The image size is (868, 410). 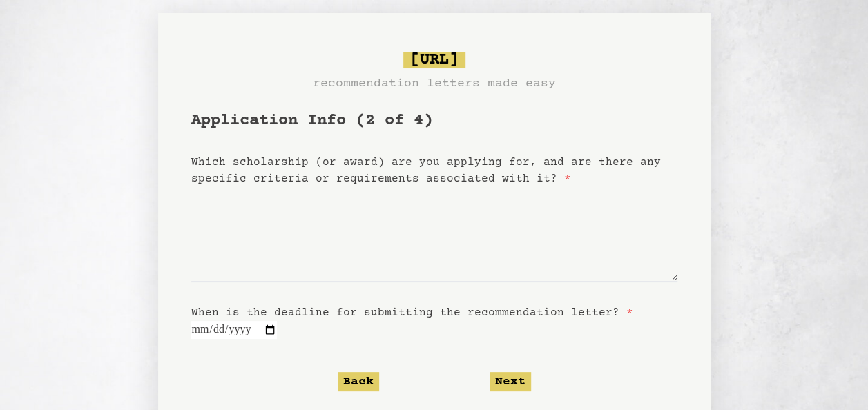 What do you see at coordinates (510, 381) in the screenshot?
I see `button: Next` at bounding box center [510, 381].